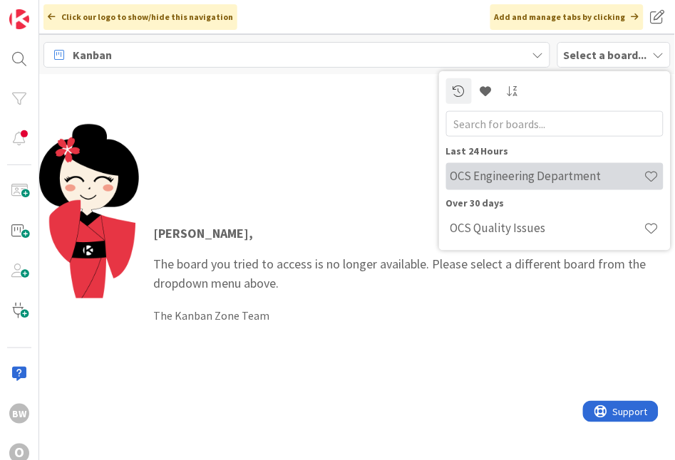  I want to click on p: The board you tried to access is no longer available. Please select a different board from the dr..., so click(407, 258).